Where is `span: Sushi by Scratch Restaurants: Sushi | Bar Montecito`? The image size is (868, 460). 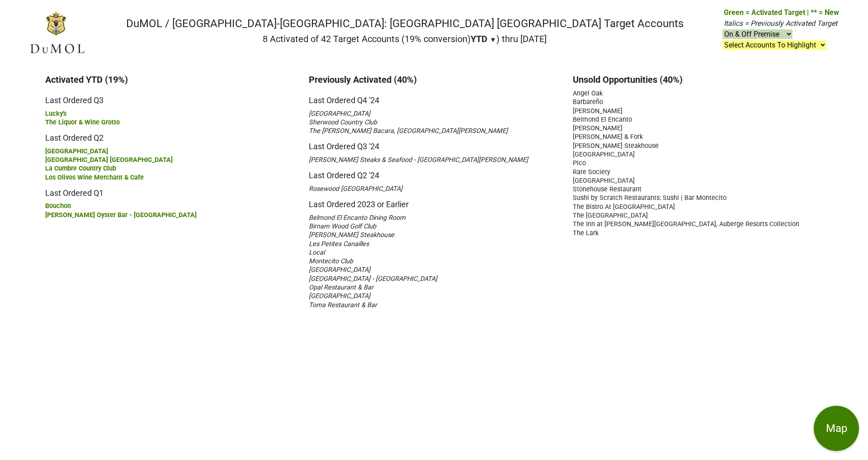 span: Sushi by Scratch Restaurants: Sushi | Bar Montecito is located at coordinates (649, 198).